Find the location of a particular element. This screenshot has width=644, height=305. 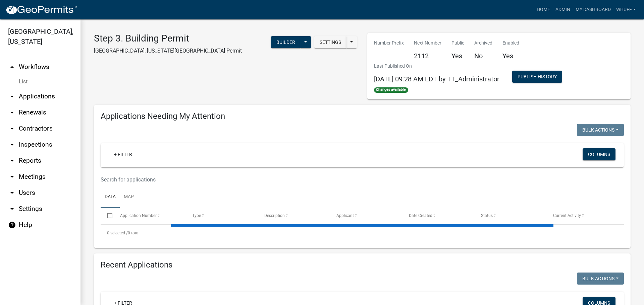

div: 0 total is located at coordinates (362, 233).